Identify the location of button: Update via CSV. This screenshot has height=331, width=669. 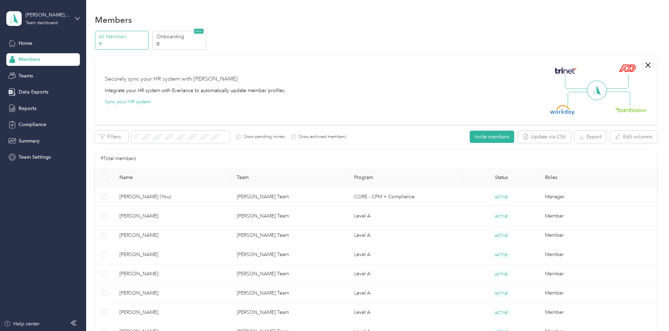
(544, 137).